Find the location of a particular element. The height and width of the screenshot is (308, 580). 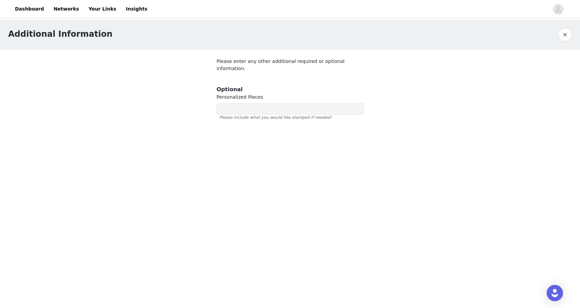

div: Open Intercom Messenger is located at coordinates (555, 293).